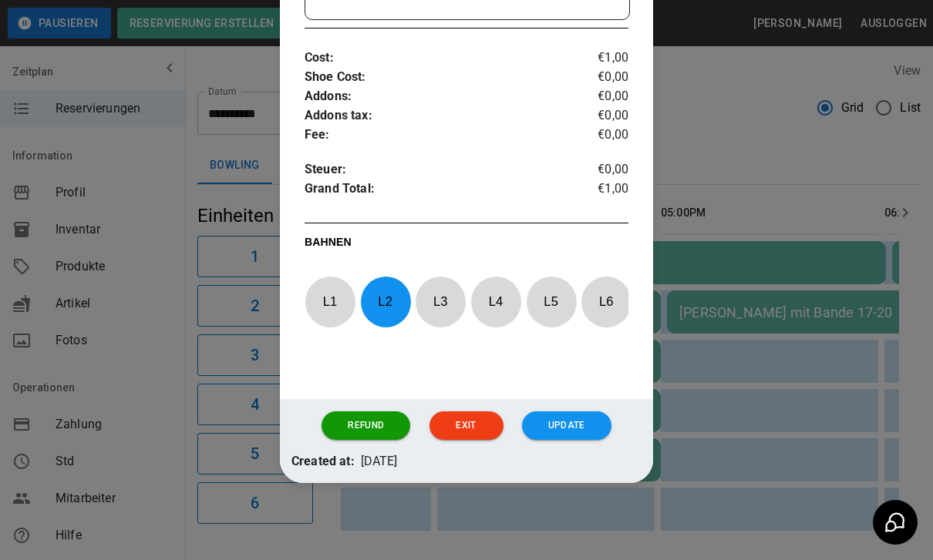 This screenshot has height=560, width=933. Describe the element at coordinates (496, 302) in the screenshot. I see `p: L 4` at that location.